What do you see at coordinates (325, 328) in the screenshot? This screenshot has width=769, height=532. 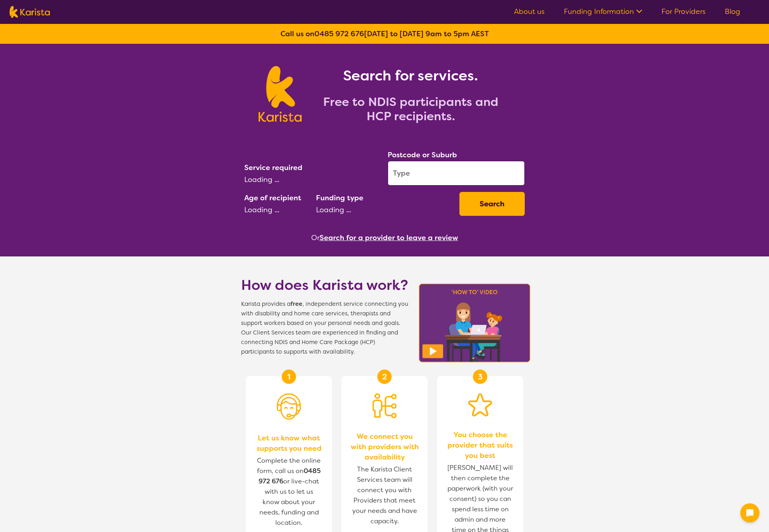 I see `span: Karista provides a , independent service connecting you with disability and home care services, t...` at bounding box center [325, 328].